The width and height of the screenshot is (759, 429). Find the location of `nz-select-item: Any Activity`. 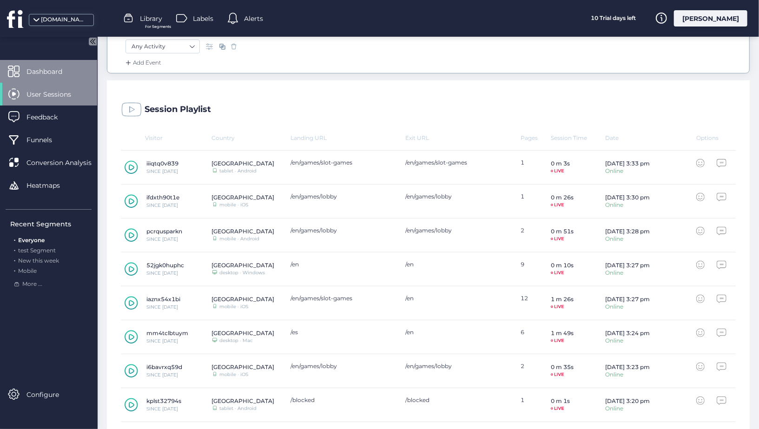

nz-select-item: Any Activity is located at coordinates (163, 46).